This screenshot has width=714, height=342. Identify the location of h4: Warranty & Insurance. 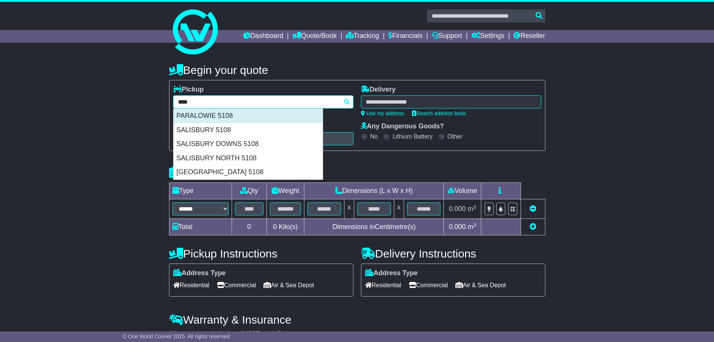
(357, 319).